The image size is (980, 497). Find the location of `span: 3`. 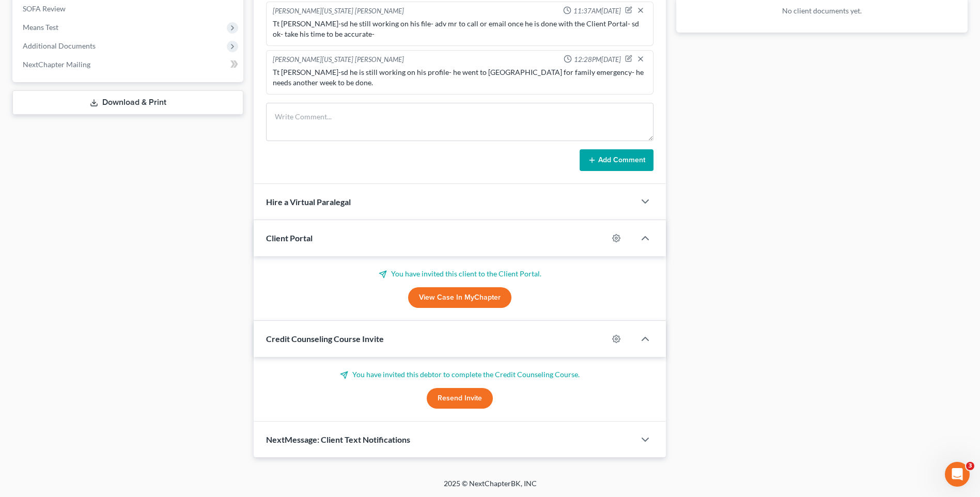

span: 3 is located at coordinates (970, 467).